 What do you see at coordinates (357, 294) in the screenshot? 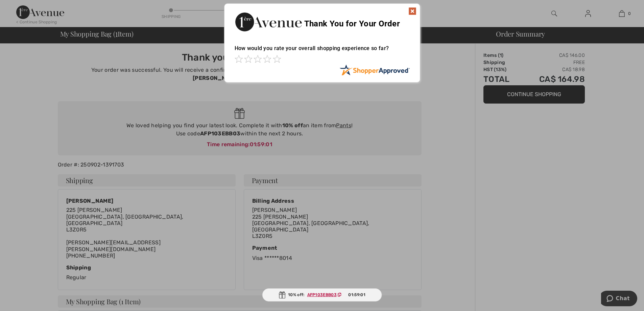
I see `span: 01:59:01` at bounding box center [357, 294].